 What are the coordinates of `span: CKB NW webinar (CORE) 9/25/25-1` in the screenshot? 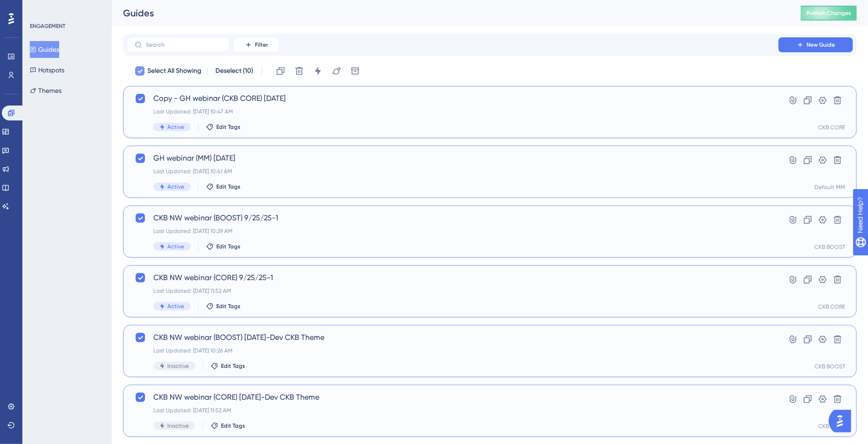 It's located at (453, 277).